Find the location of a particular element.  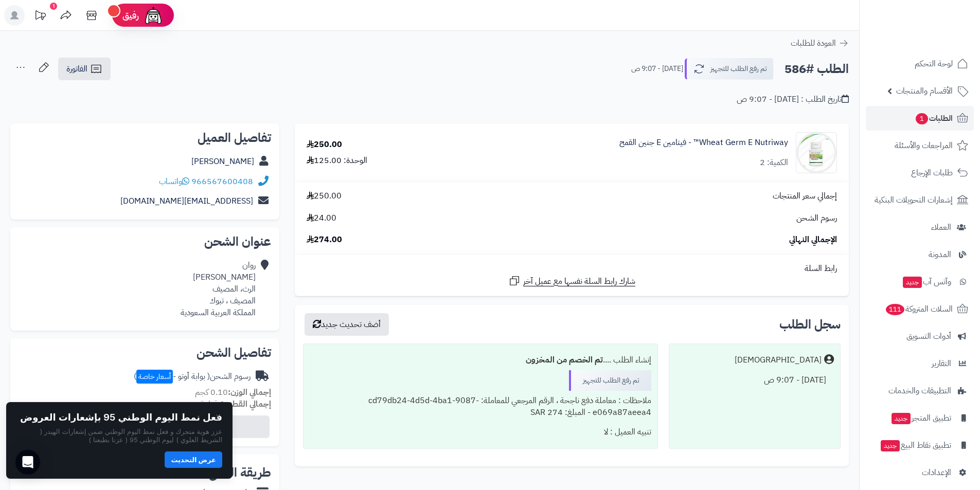

a: أدوات التسويق is located at coordinates (920, 336).